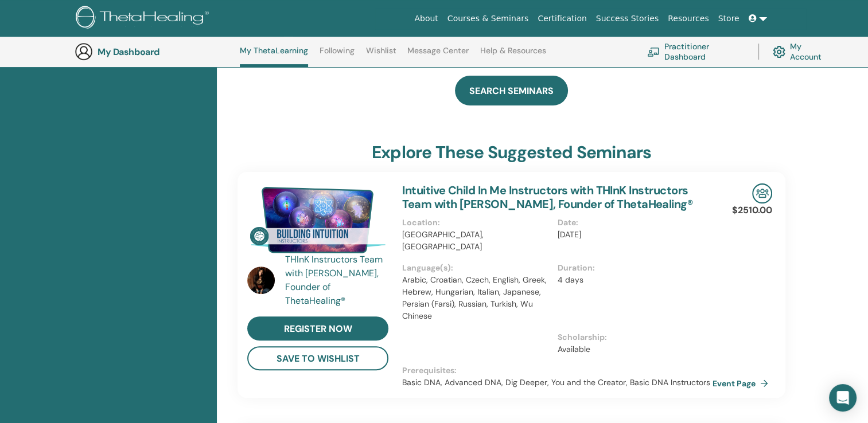 This screenshot has height=423, width=868. What do you see at coordinates (631, 268) in the screenshot?
I see `p: Duration :` at bounding box center [631, 268].